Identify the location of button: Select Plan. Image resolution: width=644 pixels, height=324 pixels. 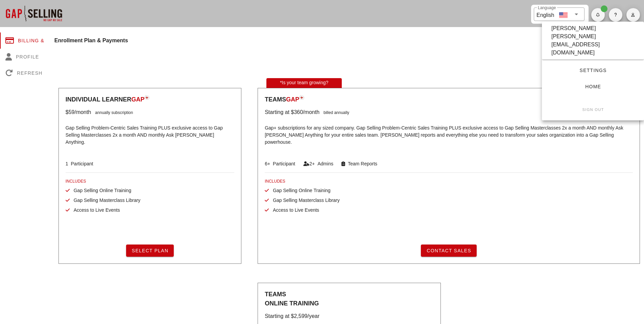
(150, 251).